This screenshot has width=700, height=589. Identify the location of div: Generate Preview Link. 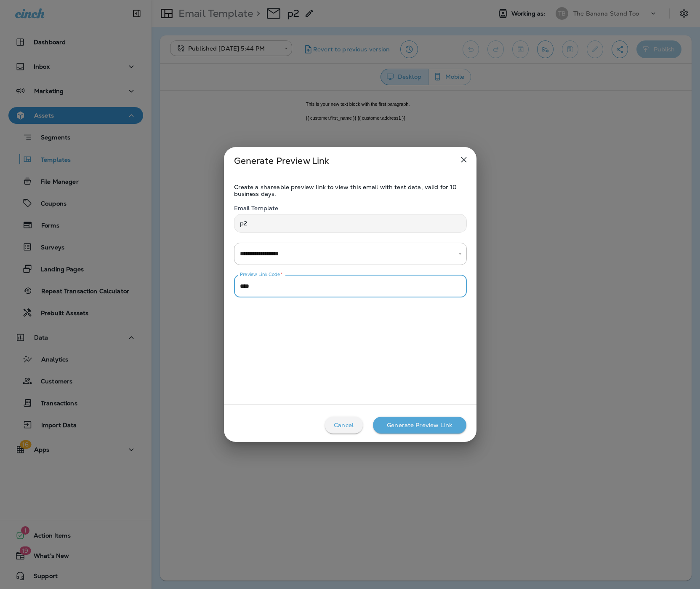
(419, 425).